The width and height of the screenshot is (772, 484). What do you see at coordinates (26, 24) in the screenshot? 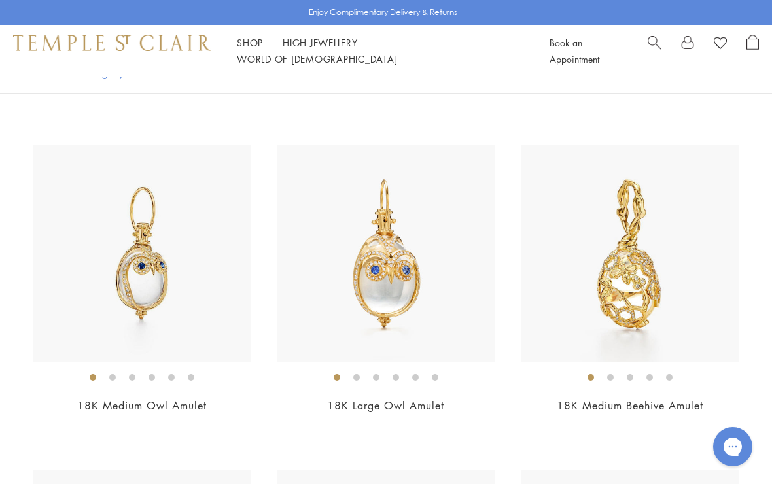
I see `button: Gorgias live chat` at bounding box center [26, 24].